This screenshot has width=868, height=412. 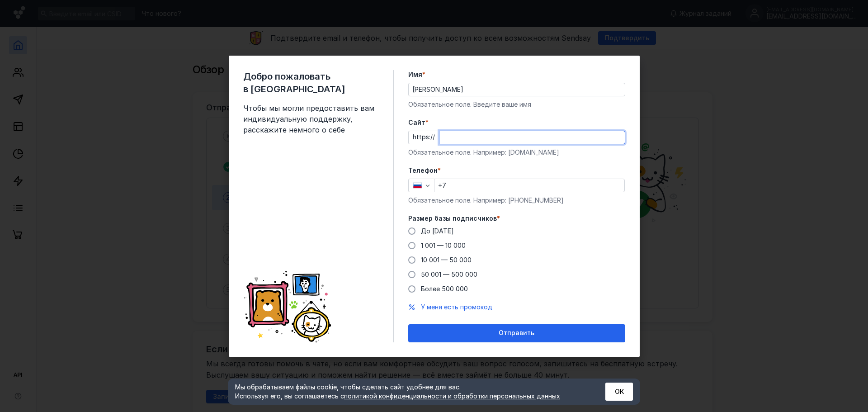 I want to click on a: политикой конфиденциальности и обработки персональных данных, so click(x=452, y=396).